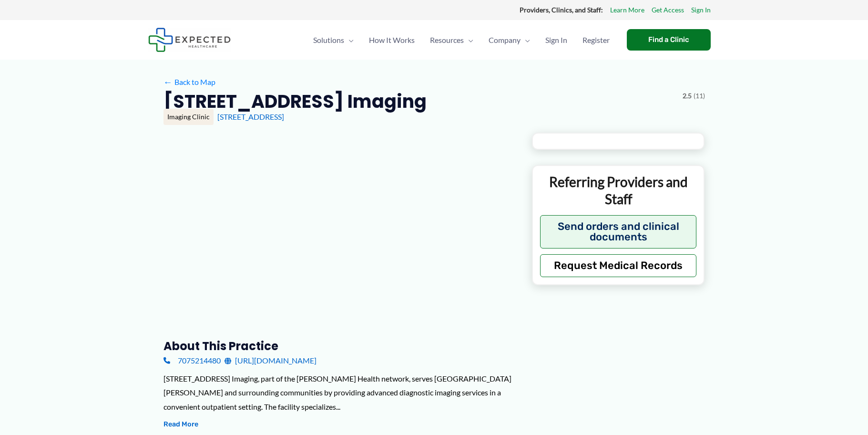 The width and height of the screenshot is (868, 435). Describe the element at coordinates (699, 96) in the screenshot. I see `span: (11)` at that location.